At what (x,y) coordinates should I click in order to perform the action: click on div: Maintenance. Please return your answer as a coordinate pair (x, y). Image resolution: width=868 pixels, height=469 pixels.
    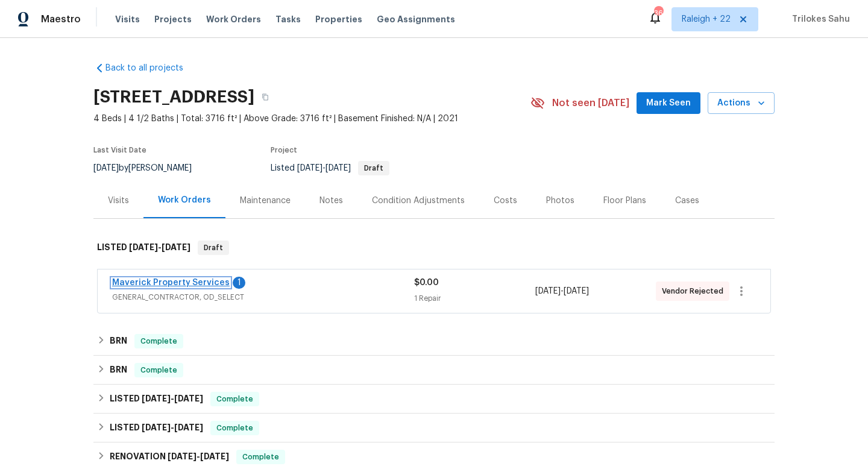
    Looking at the image, I should click on (265, 200).